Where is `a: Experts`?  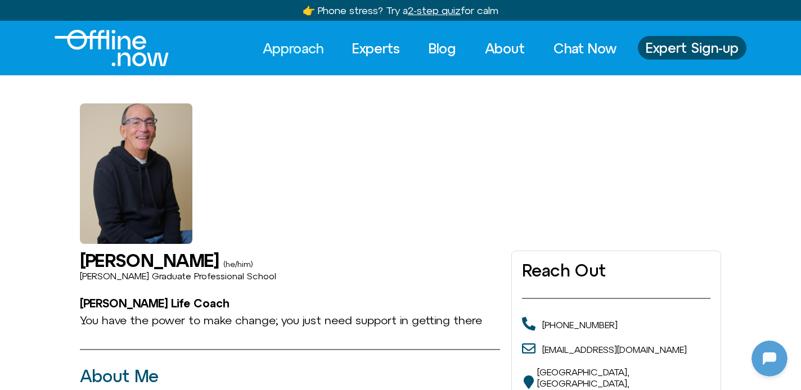 a: Experts is located at coordinates (376, 48).